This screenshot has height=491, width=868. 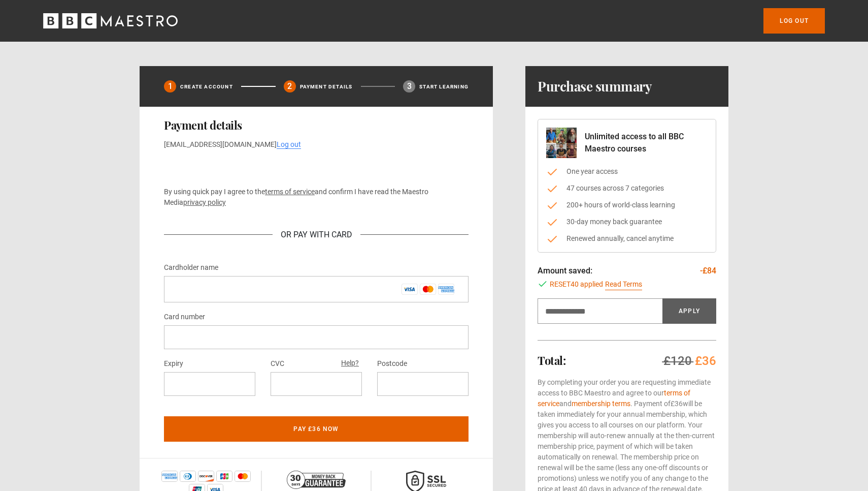 What do you see at coordinates (409, 86) in the screenshot?
I see `div: 3` at bounding box center [409, 86].